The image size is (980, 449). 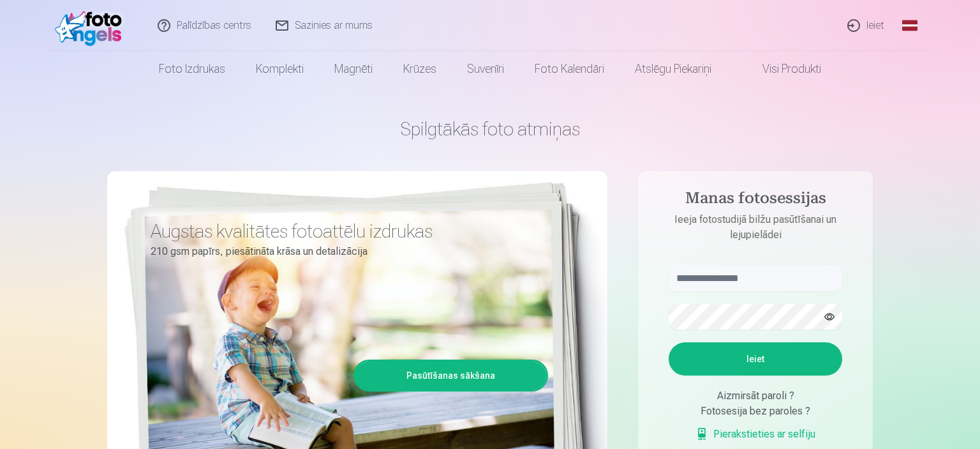 What do you see at coordinates (345, 231) in the screenshot?
I see `h3: Augstas kvalitātes fotoattēlu izdrukas` at bounding box center [345, 231].